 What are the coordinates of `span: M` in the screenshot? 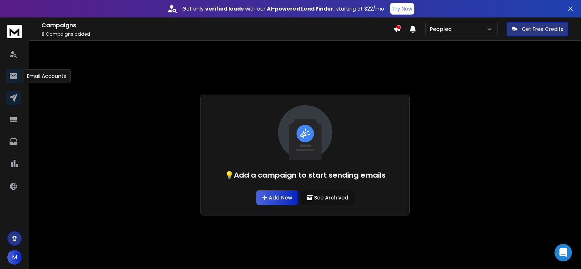 It's located at (15, 257).